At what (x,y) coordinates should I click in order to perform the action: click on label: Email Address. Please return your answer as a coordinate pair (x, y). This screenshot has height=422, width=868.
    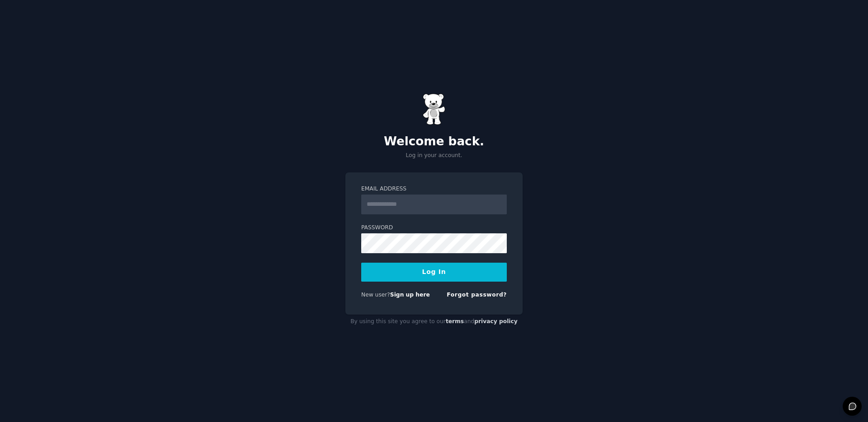
    Looking at the image, I should click on (434, 189).